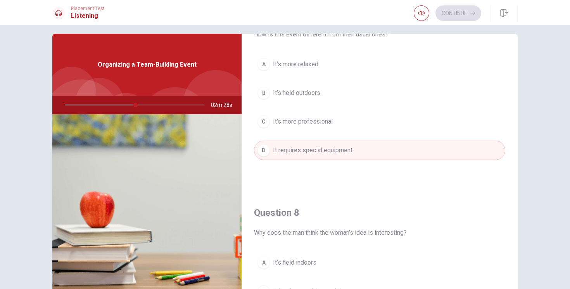  I want to click on button: BIt’s held outdoors, so click(380, 93).